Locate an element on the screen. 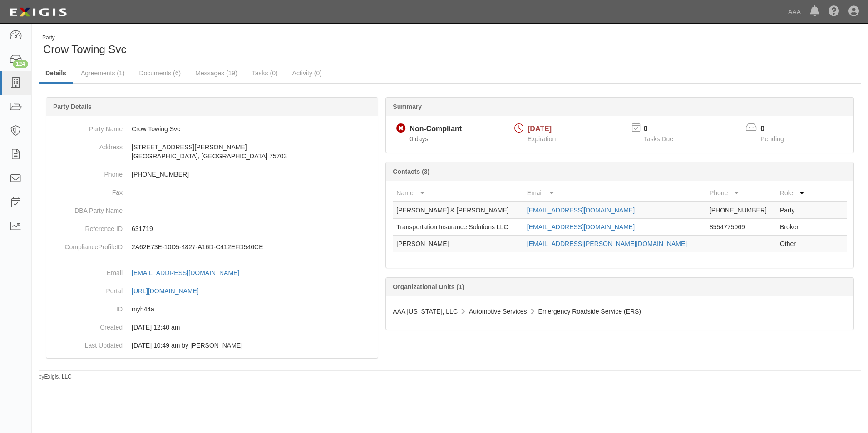 This screenshot has height=433, width=868. img: logo-5460c22ac91f19d4615b14bd174203de0afe785f0fc80cf4dbbc73dc1793850b.png is located at coordinates (38, 13).